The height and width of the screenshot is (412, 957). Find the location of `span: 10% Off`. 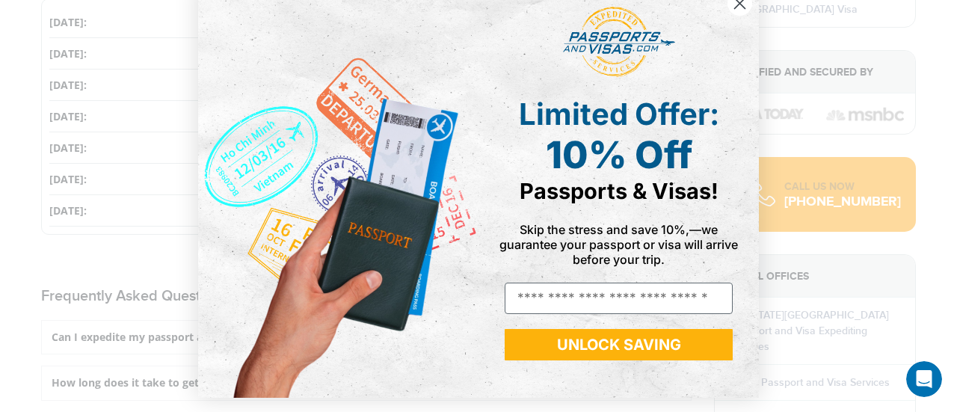

span: 10% Off is located at coordinates (619, 155).